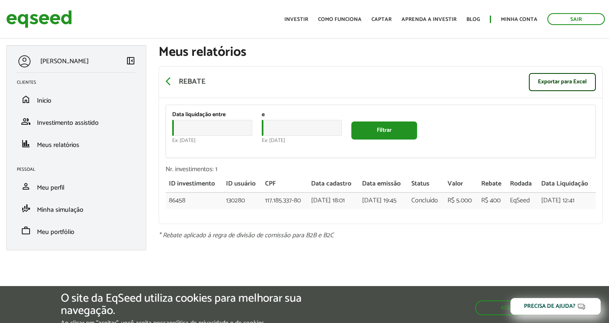 The image size is (609, 323). What do you see at coordinates (76, 231) in the screenshot?
I see `li: Meu portfólio` at bounding box center [76, 231].